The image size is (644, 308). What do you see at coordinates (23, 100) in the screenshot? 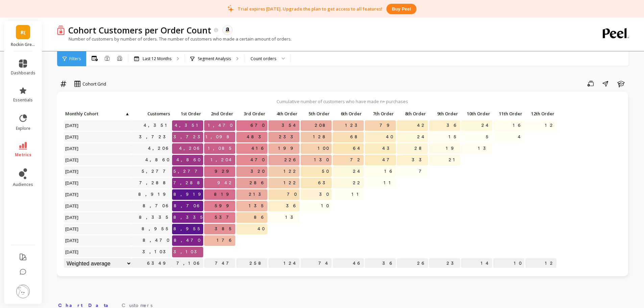
I see `span: essentials` at bounding box center [23, 100].